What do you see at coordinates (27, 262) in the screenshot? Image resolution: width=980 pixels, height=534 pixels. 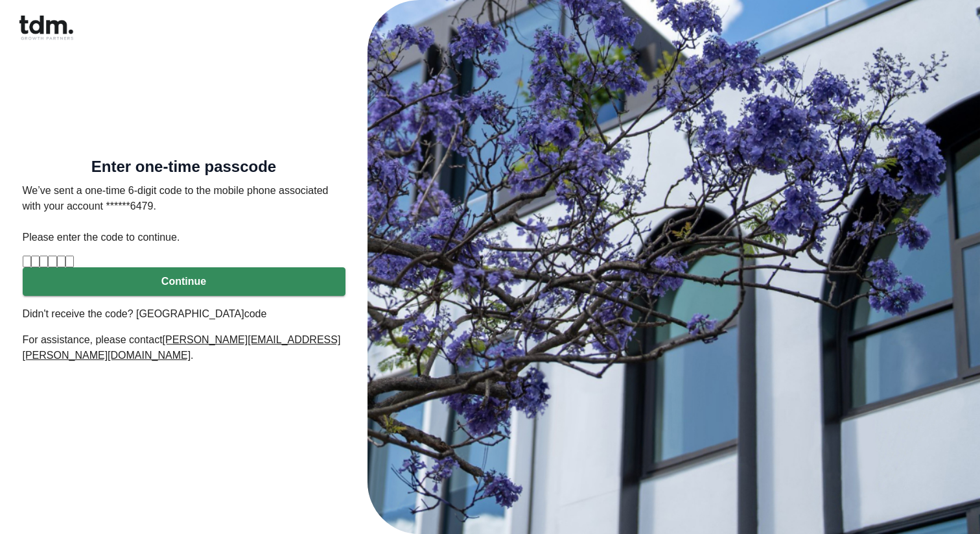 I see `input: Please enter verification code. Digit 1` at bounding box center [27, 262].